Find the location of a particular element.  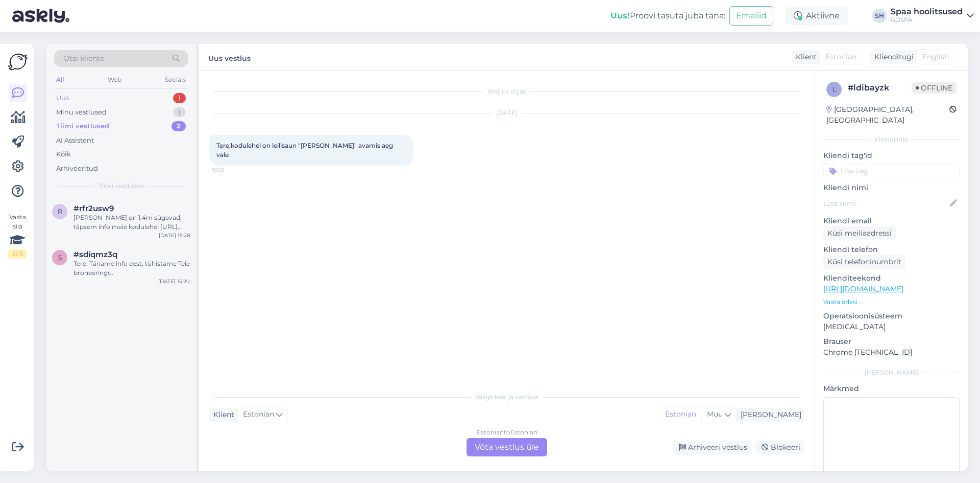

div: Minu vestlused is located at coordinates (81, 112).